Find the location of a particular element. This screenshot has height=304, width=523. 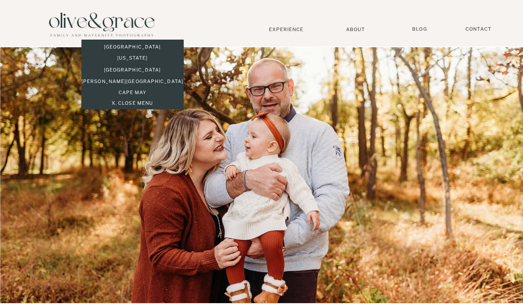

nav: Experience is located at coordinates (286, 29).